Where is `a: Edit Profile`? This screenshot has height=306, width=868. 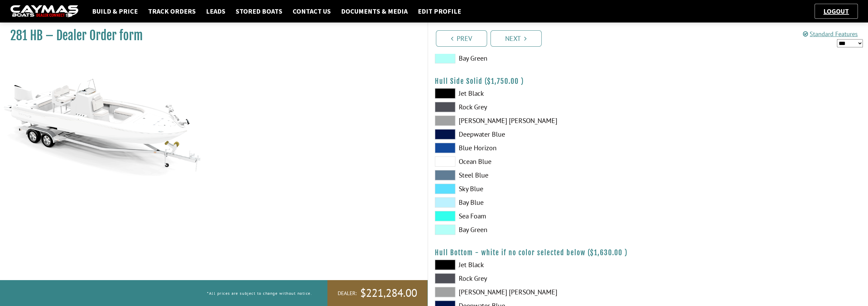
a: Edit Profile is located at coordinates (439, 11).